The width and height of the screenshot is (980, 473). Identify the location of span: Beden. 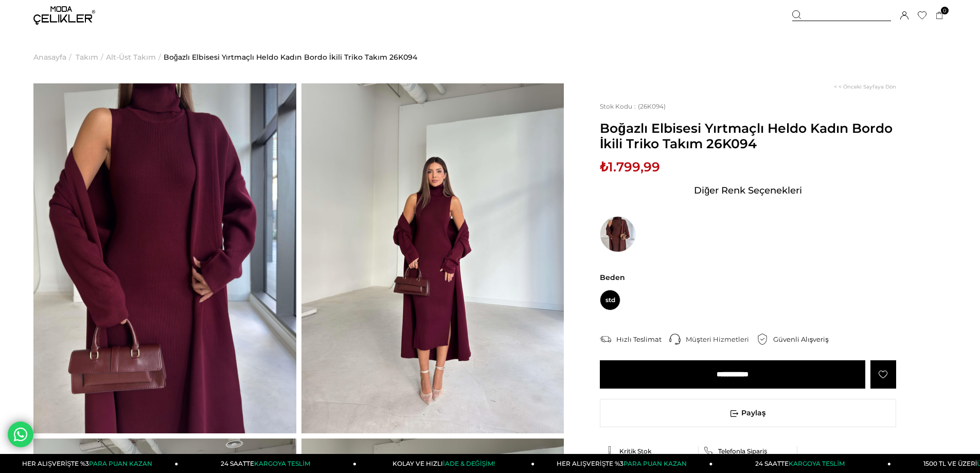
(748, 278).